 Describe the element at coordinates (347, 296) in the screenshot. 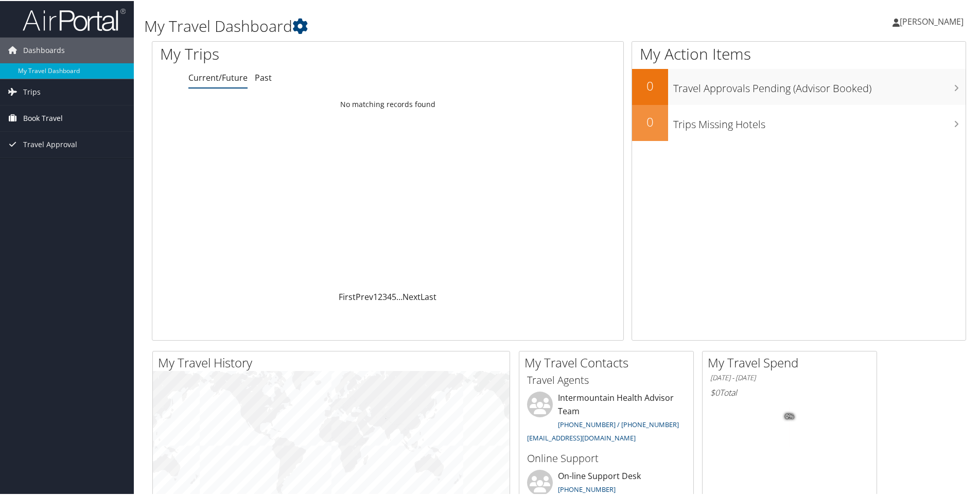

I see `a: First` at that location.